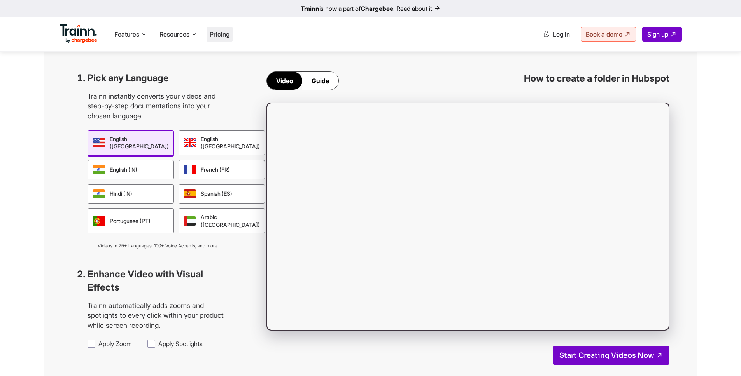  What do you see at coordinates (99, 170) in the screenshot?
I see `img: indian english | Trainn` at bounding box center [99, 170].